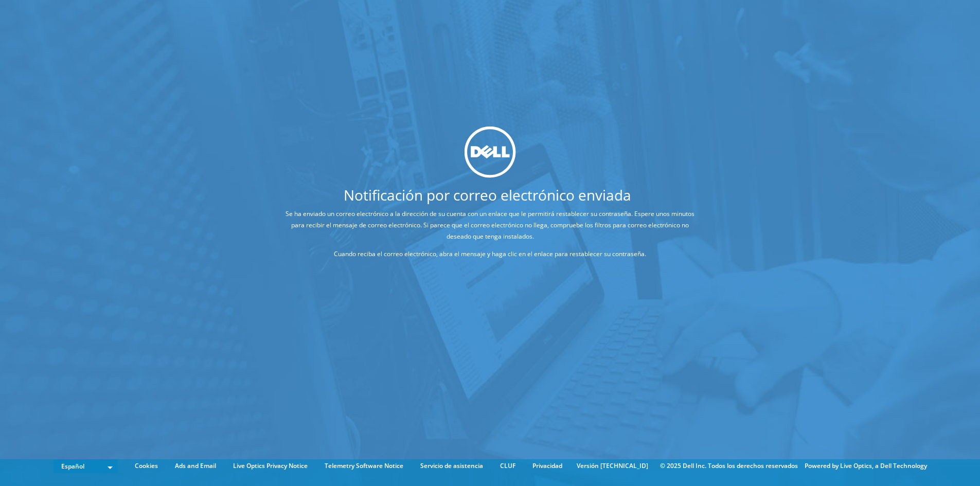  I want to click on a: Servicio de asistencia, so click(452, 465).